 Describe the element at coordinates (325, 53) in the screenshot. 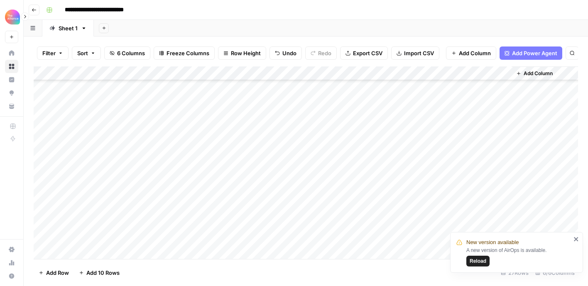

I see `span: Redo` at that location.